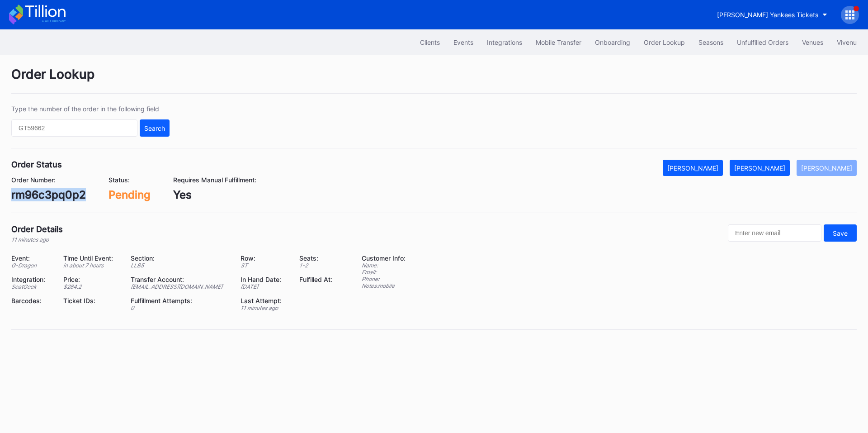  I want to click on div: Price:, so click(91, 280).